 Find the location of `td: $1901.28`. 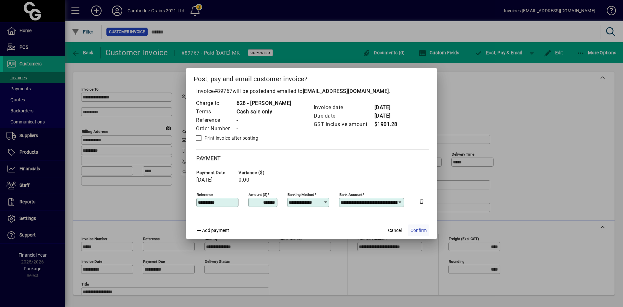

td: $1901.28 is located at coordinates (387, 124).